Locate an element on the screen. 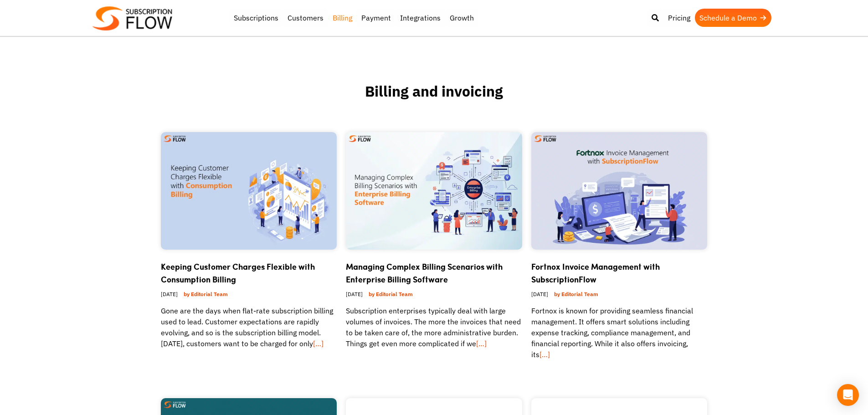  a: Payment is located at coordinates (376, 18).